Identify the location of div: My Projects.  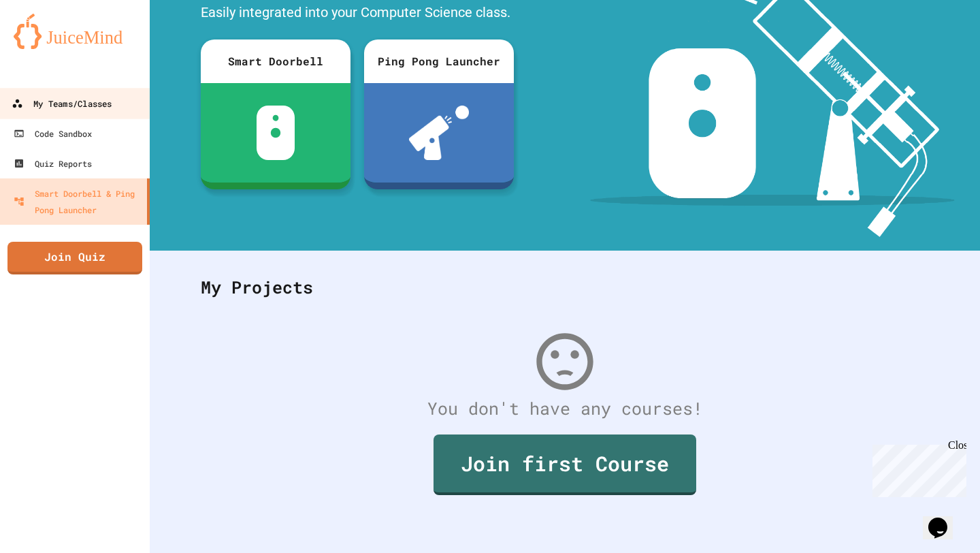
(565, 287).